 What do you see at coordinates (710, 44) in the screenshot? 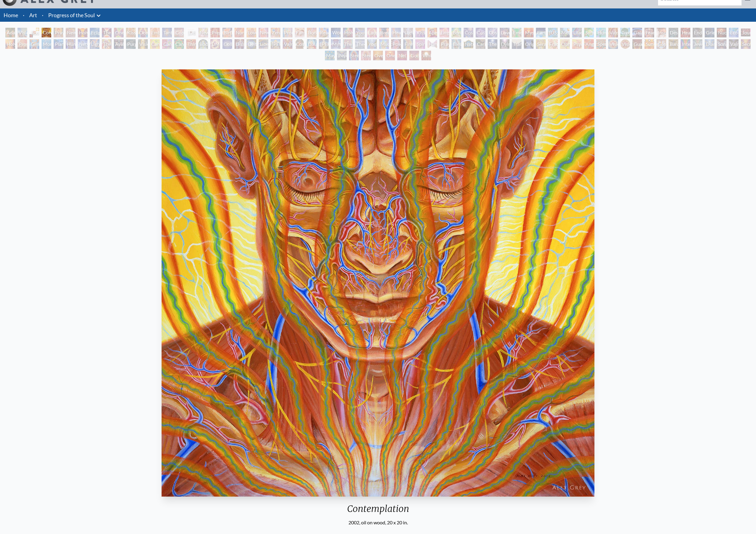
I see `div: Diamond Being` at bounding box center [710, 44].